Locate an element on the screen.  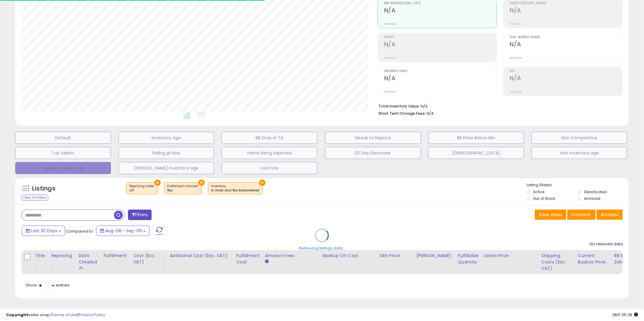
button: Selling @ Max is located at coordinates (166, 153).